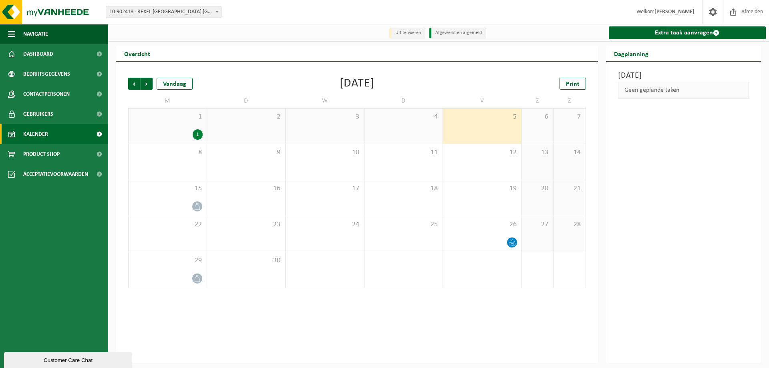  I want to click on span: 10-902418 - REXEL BELGIUM NV - MERKSEM, so click(163, 12).